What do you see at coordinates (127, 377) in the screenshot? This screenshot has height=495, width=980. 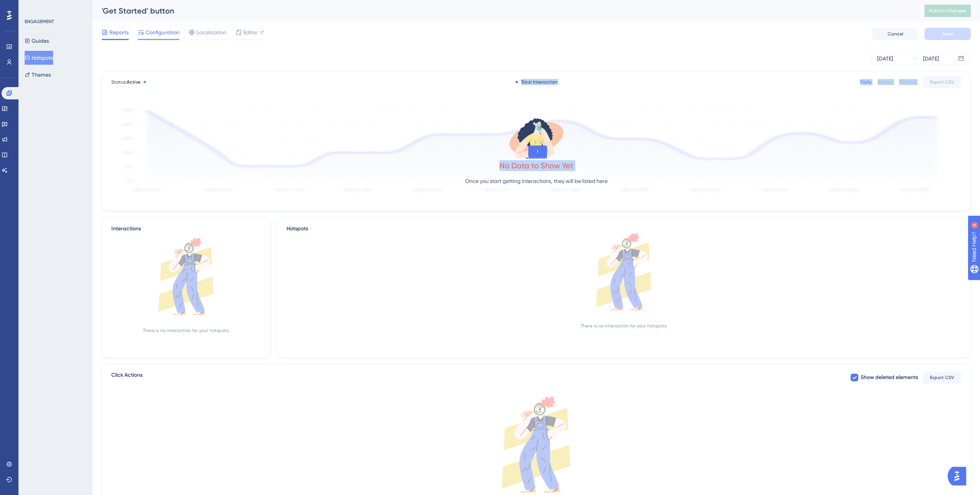 I see `span: Click Actions` at bounding box center [127, 377].